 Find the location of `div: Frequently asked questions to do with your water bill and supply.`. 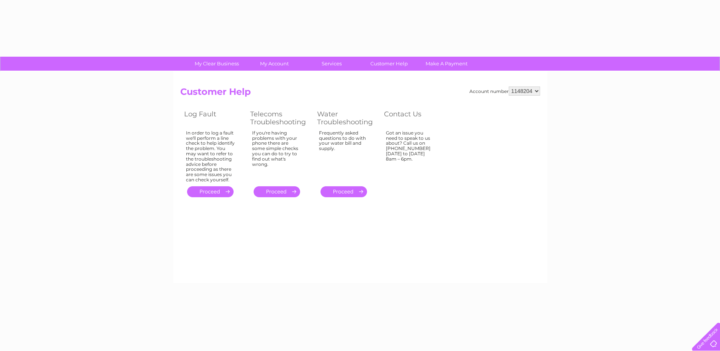

div: Frequently asked questions to do with your water bill and supply. is located at coordinates (344, 155).